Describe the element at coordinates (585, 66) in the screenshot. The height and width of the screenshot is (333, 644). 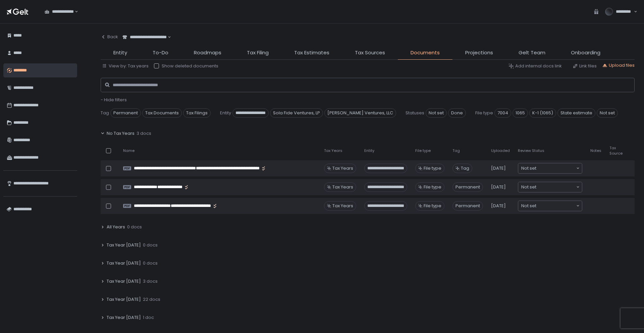
I see `button: Link files` at that location.